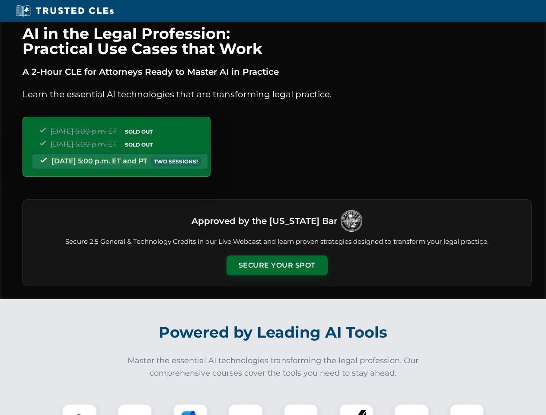 The height and width of the screenshot is (415, 546). Describe the element at coordinates (273, 367) in the screenshot. I see `p: Master the essential AI technologies transforming the legal profession. Our comprehensive courses...` at that location.